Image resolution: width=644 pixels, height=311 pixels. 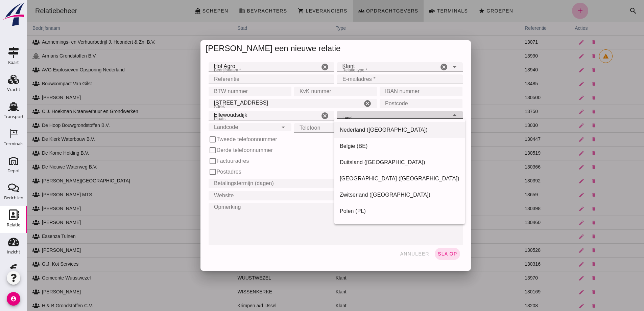 I want to click on i: account_circle, so click(x=14, y=299).